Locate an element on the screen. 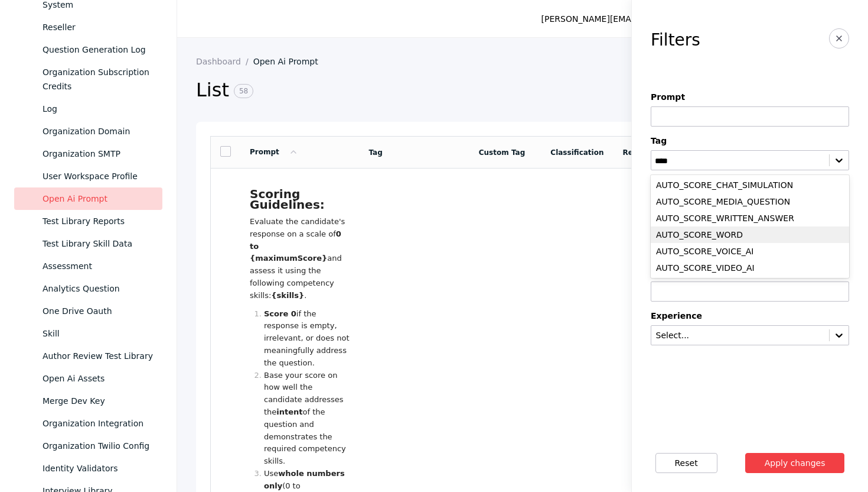  div: Analytics Question is located at coordinates (97, 288).